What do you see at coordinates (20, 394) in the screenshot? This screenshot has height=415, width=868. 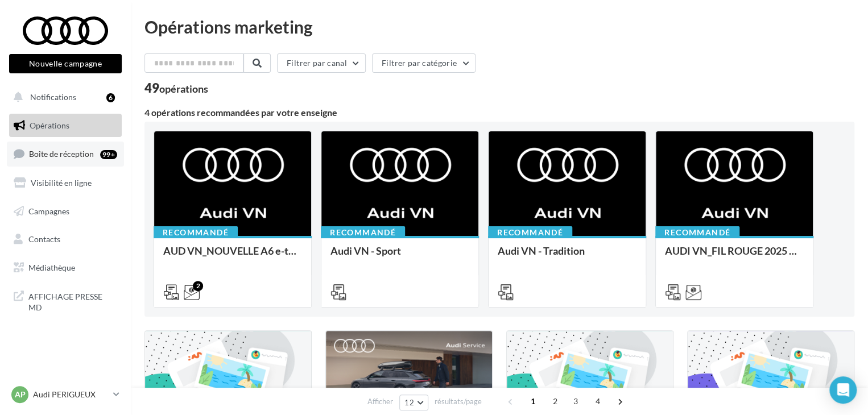 I see `span: AP` at bounding box center [20, 394].